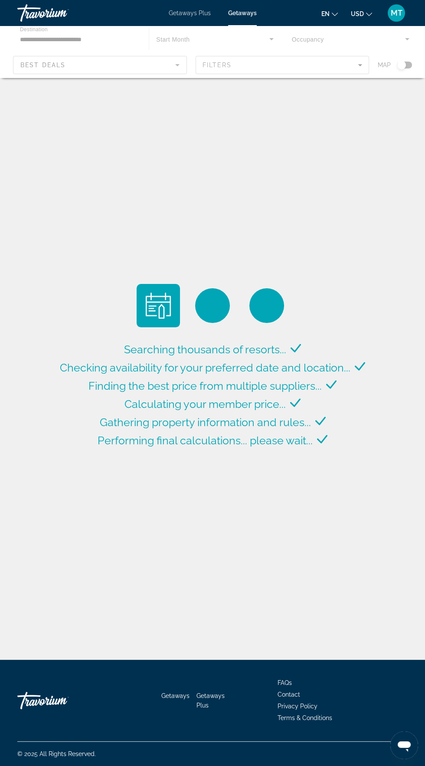 This screenshot has width=425, height=766. Describe the element at coordinates (396, 13) in the screenshot. I see `span: MT` at that location.